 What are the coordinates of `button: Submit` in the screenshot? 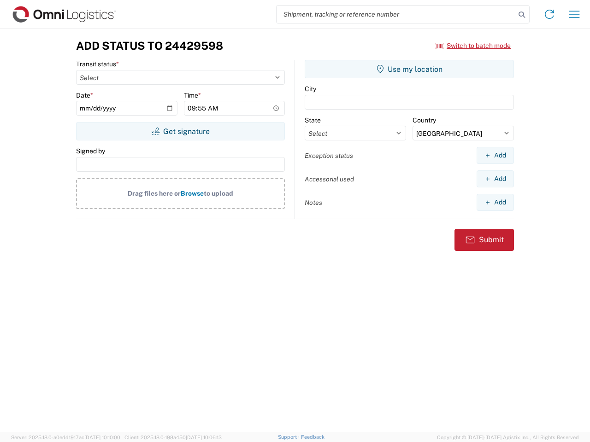 It's located at (484, 240).